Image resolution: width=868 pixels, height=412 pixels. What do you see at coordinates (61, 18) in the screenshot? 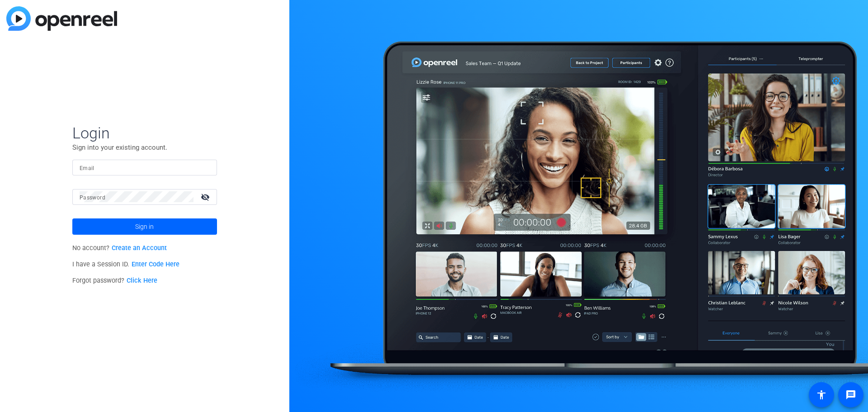
I see `img: blue-gradient.svg` at bounding box center [61, 18].